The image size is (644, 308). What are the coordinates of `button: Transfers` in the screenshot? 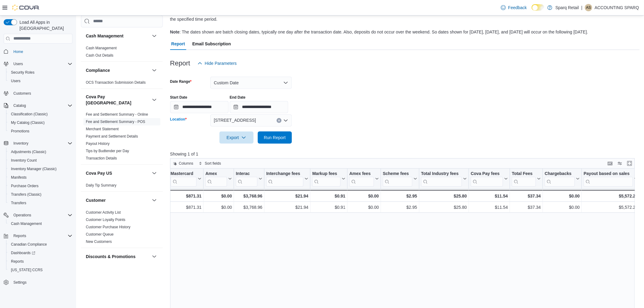 It's located at (40, 203).